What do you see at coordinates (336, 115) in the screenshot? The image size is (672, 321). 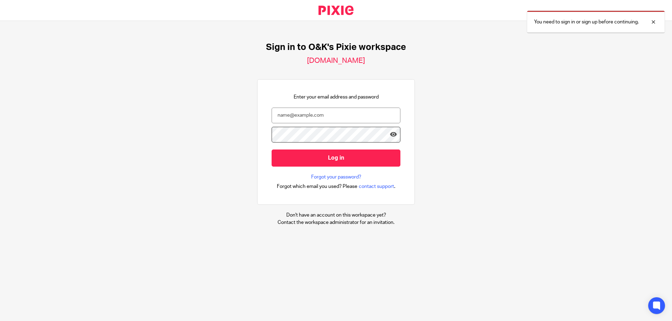 I see `input: name@example.com` at bounding box center [336, 115].